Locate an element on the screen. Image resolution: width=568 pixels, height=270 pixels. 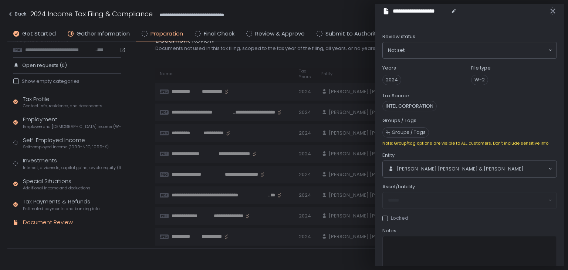
span: Estimated payments and banking info is located at coordinates (61, 209).